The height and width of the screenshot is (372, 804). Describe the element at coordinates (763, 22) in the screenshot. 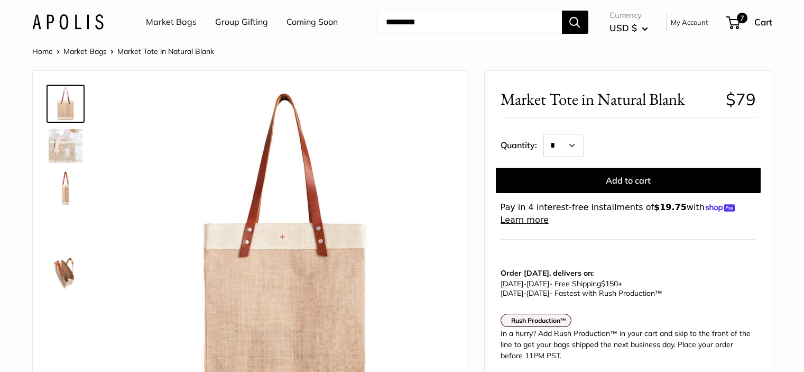

I see `span: Cart` at that location.